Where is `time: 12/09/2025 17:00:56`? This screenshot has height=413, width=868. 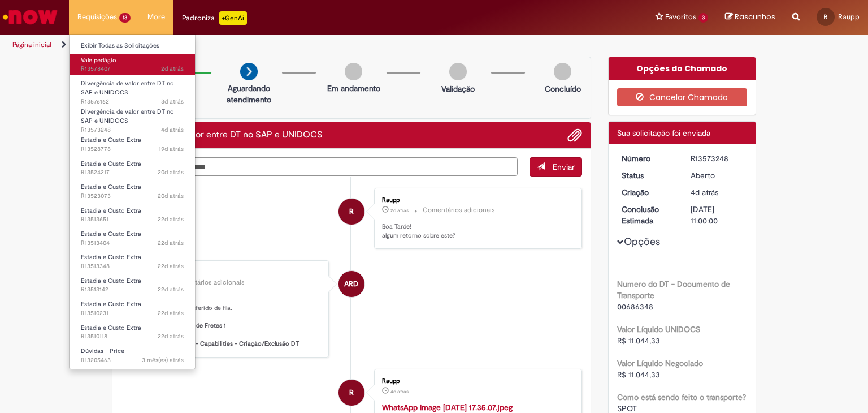
time: 12/09/2025 17:00:56 is located at coordinates (171, 149).